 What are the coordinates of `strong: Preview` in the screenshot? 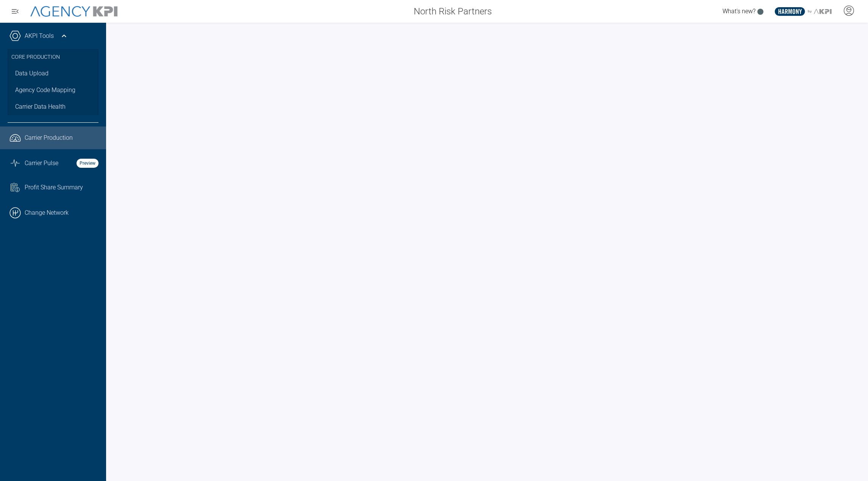 It's located at (87, 163).